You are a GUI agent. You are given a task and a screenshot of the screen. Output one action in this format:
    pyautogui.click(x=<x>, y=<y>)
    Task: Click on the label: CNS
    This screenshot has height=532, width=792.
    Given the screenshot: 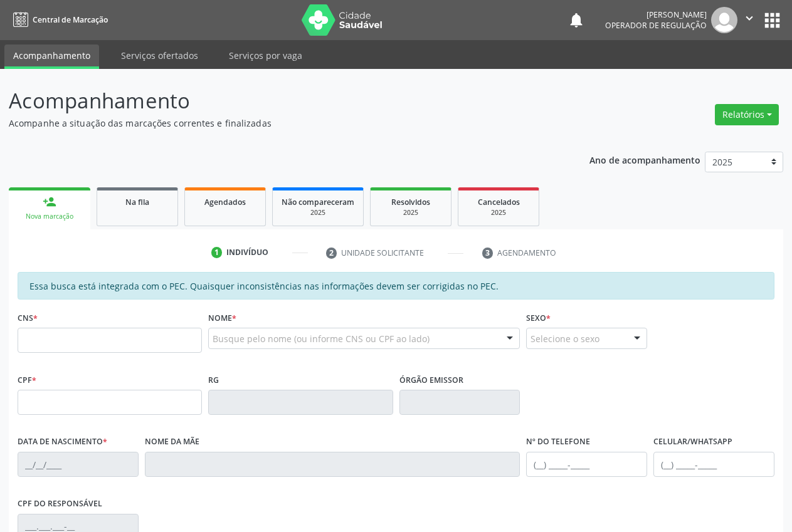 What is the action you would take?
    pyautogui.click(x=27, y=318)
    